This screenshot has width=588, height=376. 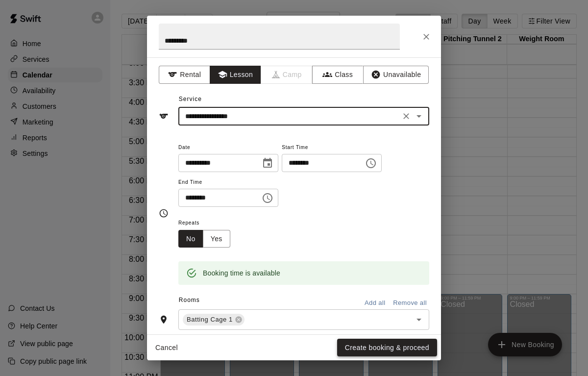 I want to click on svg: Rooms, so click(x=164, y=319).